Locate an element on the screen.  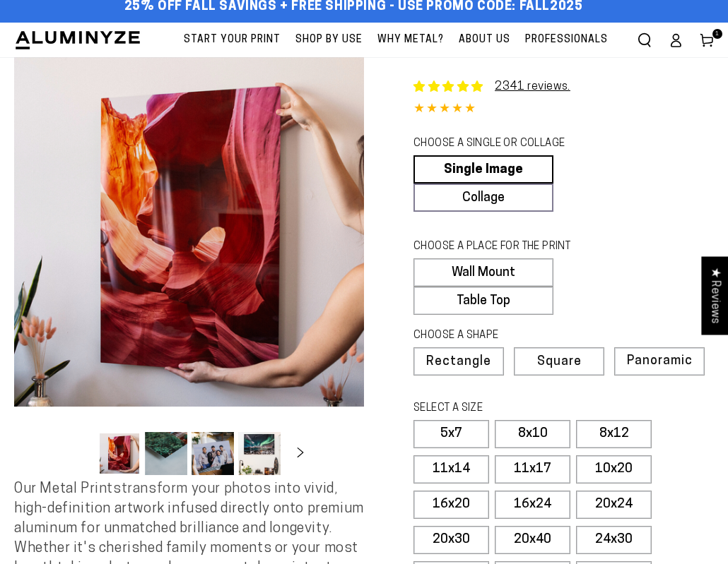
legend: SELECT A SIZE is located at coordinates (500, 409).